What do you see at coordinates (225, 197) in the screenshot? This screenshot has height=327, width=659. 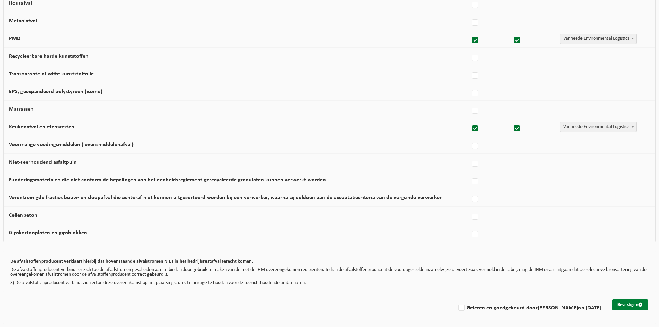 I see `label: Verontreinigde fracties bouw- en sloopafval die achteraf niet kunnen uitgesorteerd worden bij een...` at bounding box center [225, 197].